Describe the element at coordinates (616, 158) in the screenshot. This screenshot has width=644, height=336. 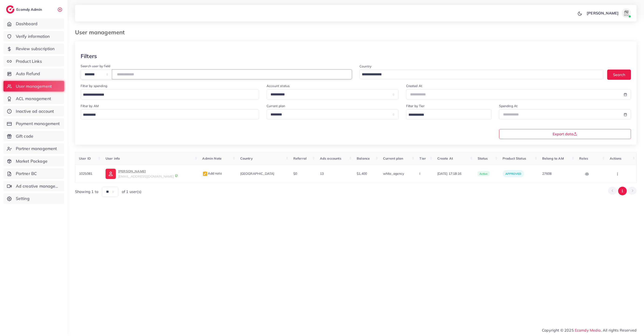
I see `span: Actions` at that location.